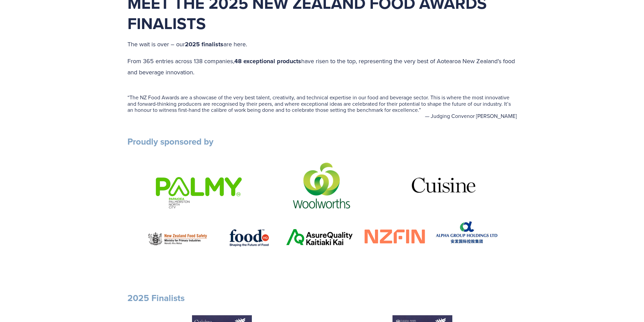  What do you see at coordinates (170, 142) in the screenshot?
I see `strong: Proudly sponsored by` at bounding box center [170, 142].